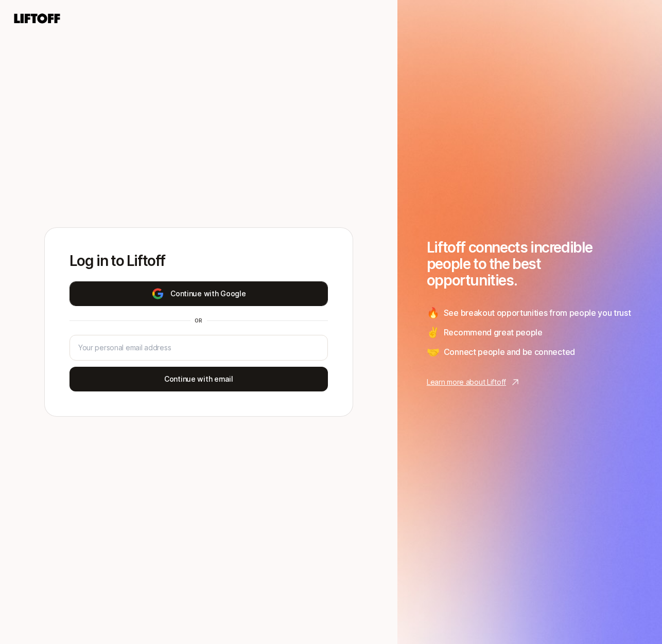 This screenshot has width=662, height=644. Describe the element at coordinates (509, 352) in the screenshot. I see `span: Connect people and be connected` at that location.